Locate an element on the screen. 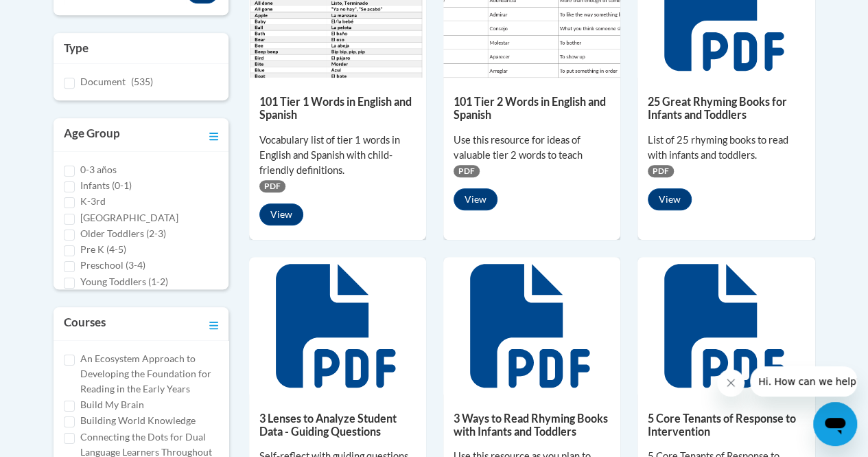 This screenshot has height=457, width=868. h5: 3 Lenses to Analyze Student Data - Guiding Questions is located at coordinates (338, 424).